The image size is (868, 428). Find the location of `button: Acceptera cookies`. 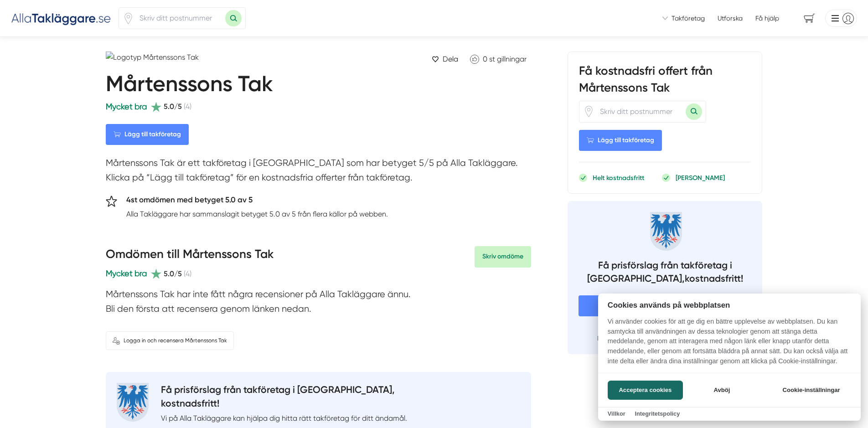

button: Acceptera cookies is located at coordinates (645, 390).